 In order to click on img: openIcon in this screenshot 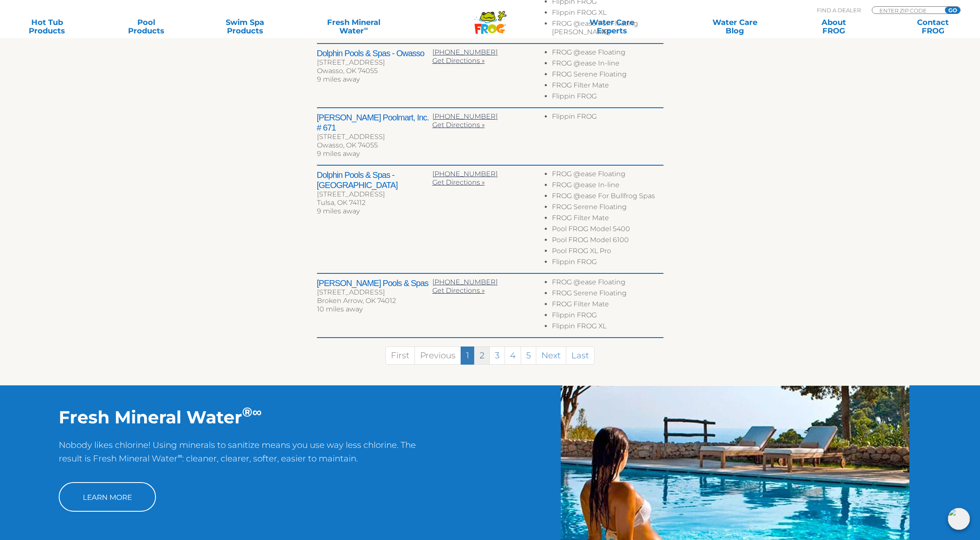, I will do `click(958, 519)`.